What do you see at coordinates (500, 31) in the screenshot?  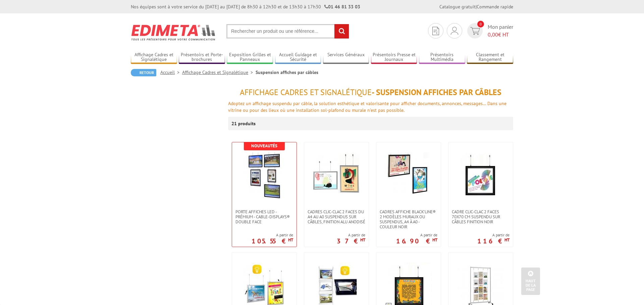 I see `span: Mon panier` at bounding box center [500, 31].